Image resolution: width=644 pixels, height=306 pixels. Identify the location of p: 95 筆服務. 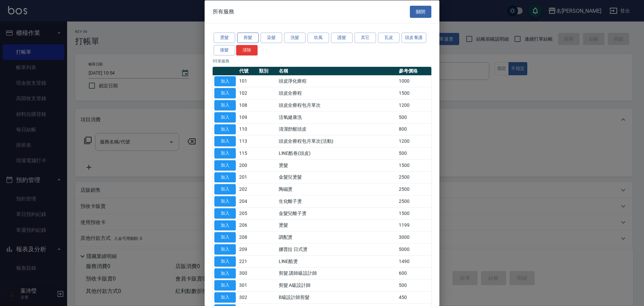
(322, 61).